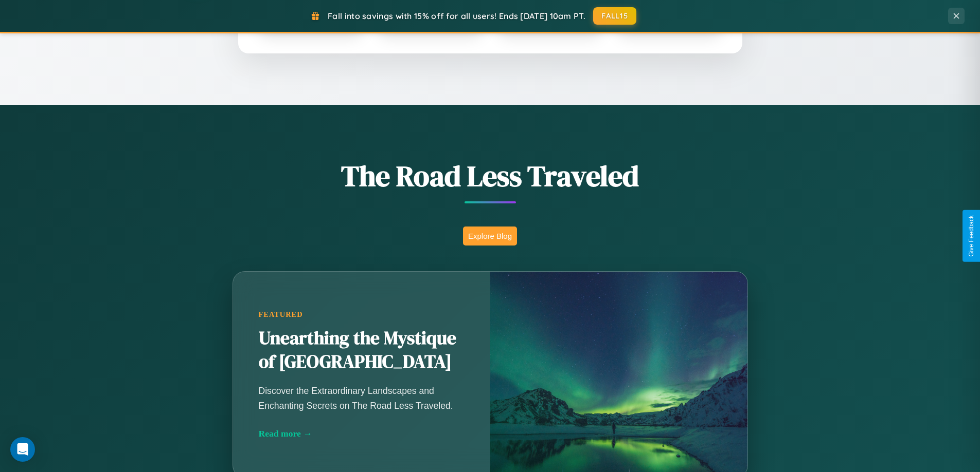 This screenshot has height=472, width=980. Describe the element at coordinates (490, 176) in the screenshot. I see `h1: The Road Less Traveled` at that location.